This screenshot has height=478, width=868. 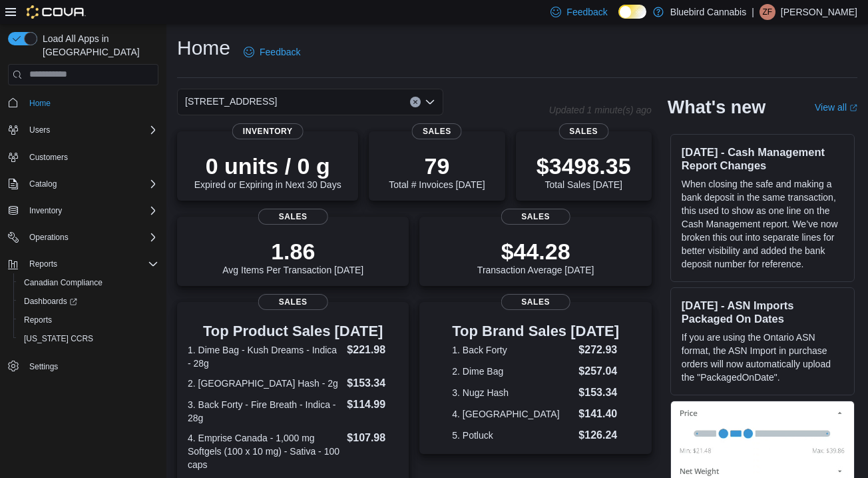 I want to click on a: View allExternal link, so click(x=836, y=107).